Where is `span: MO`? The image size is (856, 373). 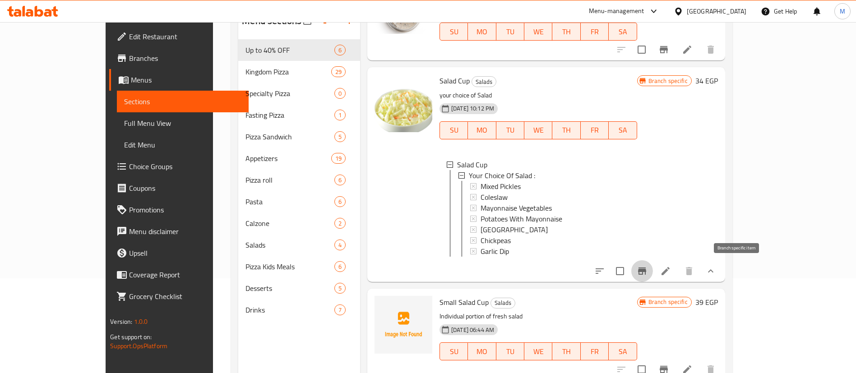 span: MO is located at coordinates (482, 352).